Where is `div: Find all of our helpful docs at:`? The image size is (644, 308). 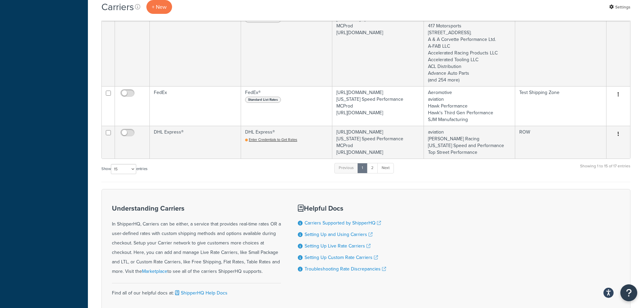
div: Find all of our helpful docs at: is located at coordinates (197, 290).